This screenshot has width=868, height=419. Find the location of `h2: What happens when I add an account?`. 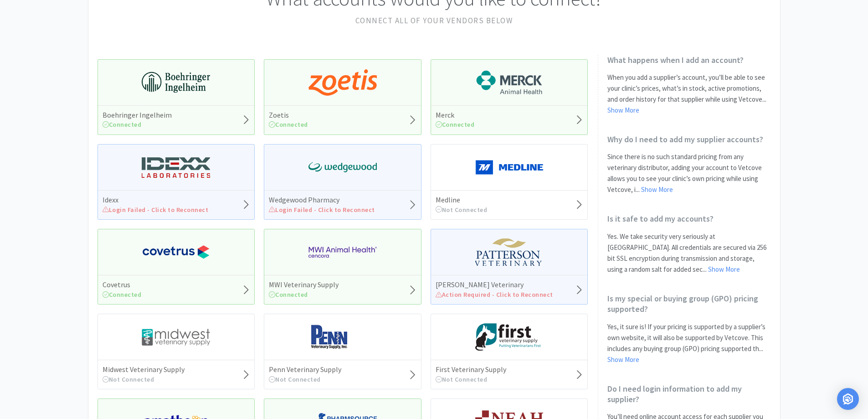

h2: What happens when I add an account? is located at coordinates (689, 60).